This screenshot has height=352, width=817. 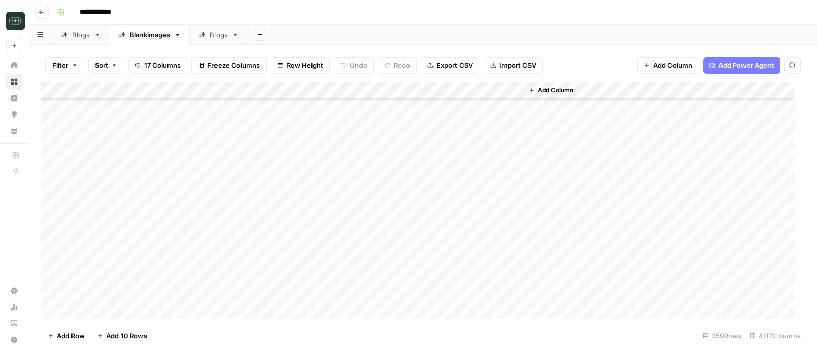 I want to click on span: Export CSV, so click(x=454, y=65).